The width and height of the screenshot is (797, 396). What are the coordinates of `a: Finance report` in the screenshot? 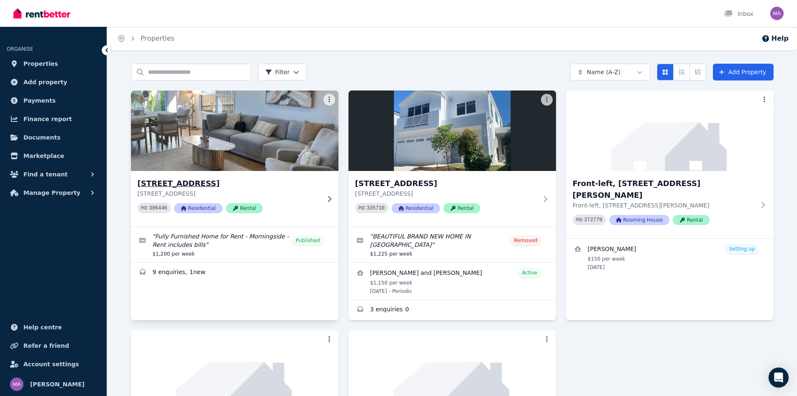 It's located at (53, 119).